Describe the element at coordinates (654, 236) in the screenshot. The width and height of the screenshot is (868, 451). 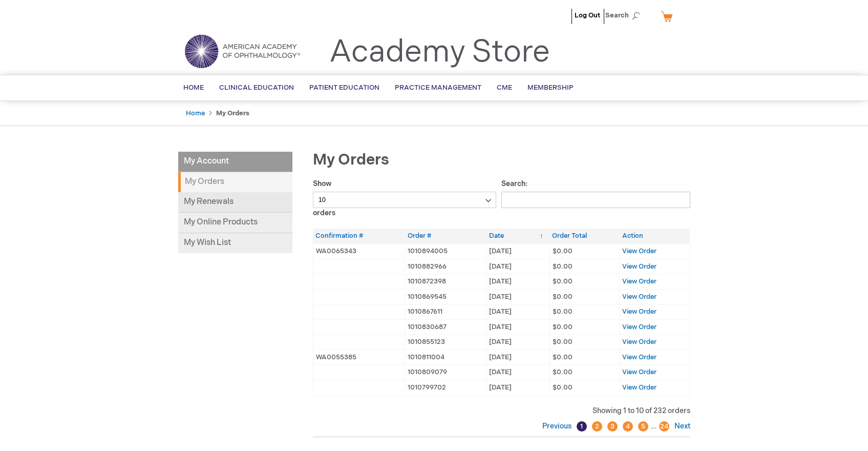
I see `th: Action: activate to sort column ascending` at that location.